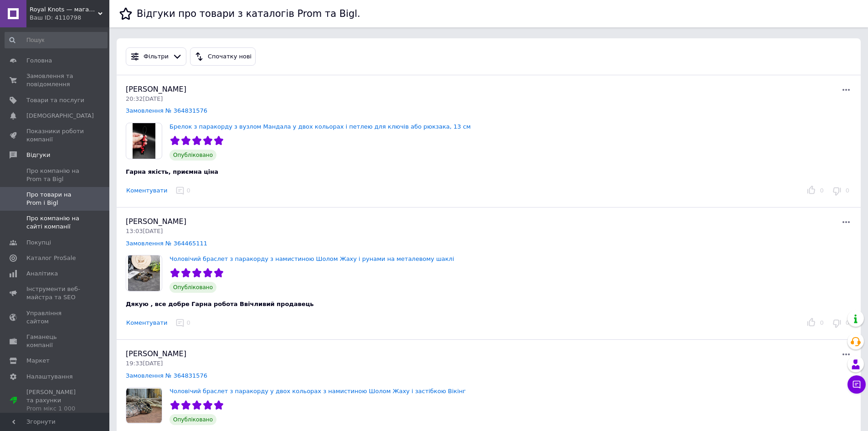  Describe the element at coordinates (51, 258) in the screenshot. I see `span: Каталог ProSale` at that location.